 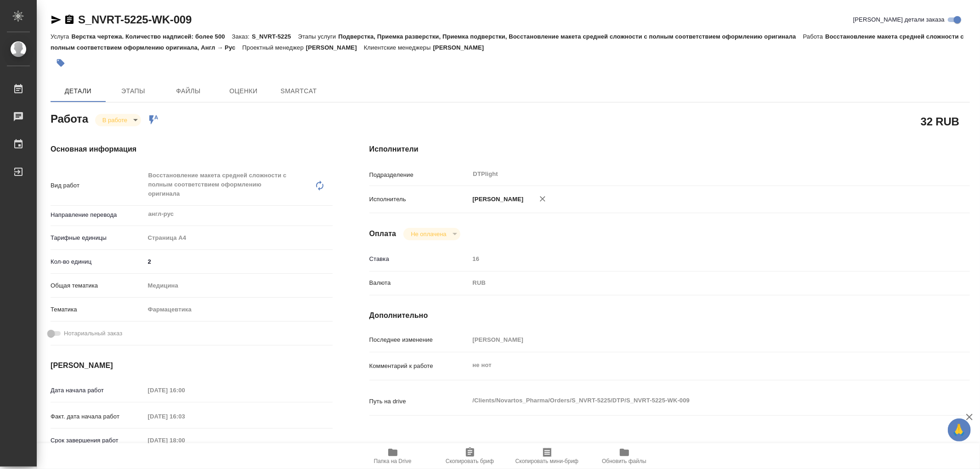 What do you see at coordinates (543, 199) in the screenshot?
I see `button: Удалить исполнителя` at bounding box center [543, 199].